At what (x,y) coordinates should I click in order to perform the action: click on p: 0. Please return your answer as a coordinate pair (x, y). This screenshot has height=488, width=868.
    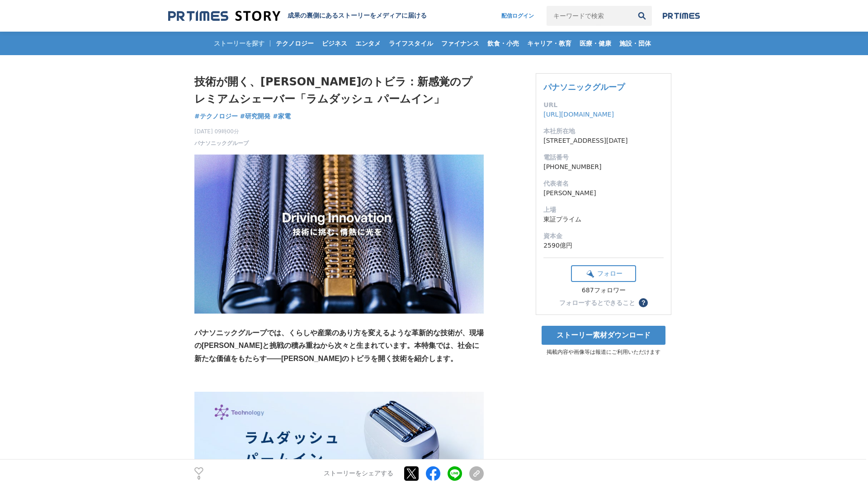
    Looking at the image, I should click on (199, 478).